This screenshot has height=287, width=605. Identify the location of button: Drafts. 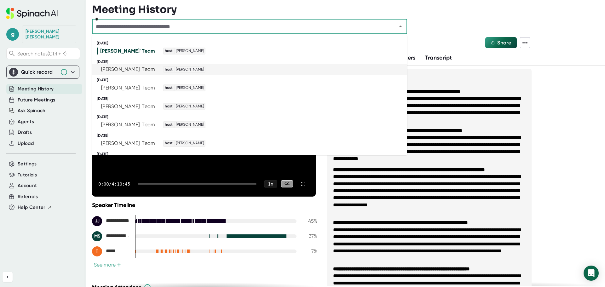
(25, 132).